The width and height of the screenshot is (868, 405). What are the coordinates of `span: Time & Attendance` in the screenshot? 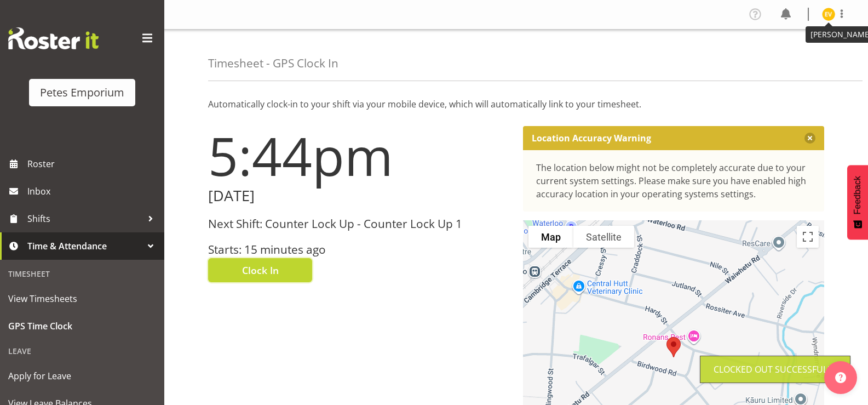 It's located at (85, 246).